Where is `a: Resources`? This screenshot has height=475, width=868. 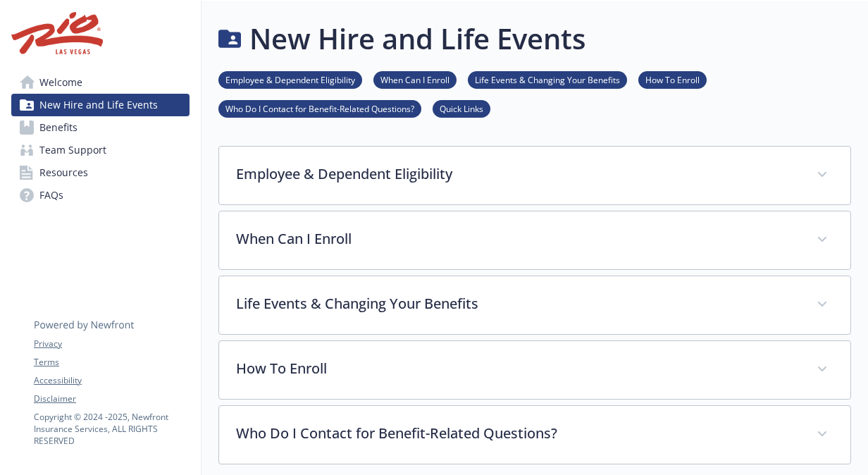 a: Resources is located at coordinates (100, 173).